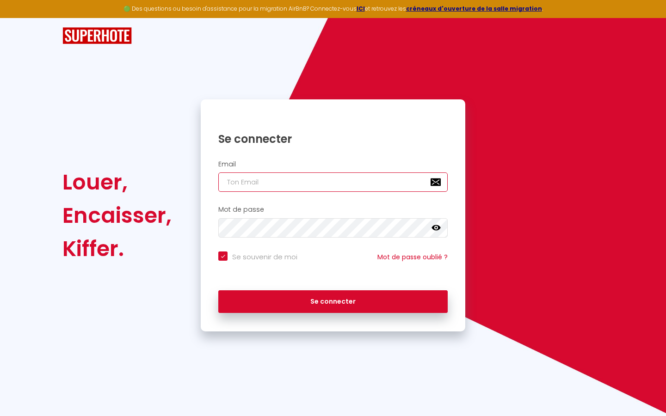  I want to click on strong: ICI, so click(361, 8).